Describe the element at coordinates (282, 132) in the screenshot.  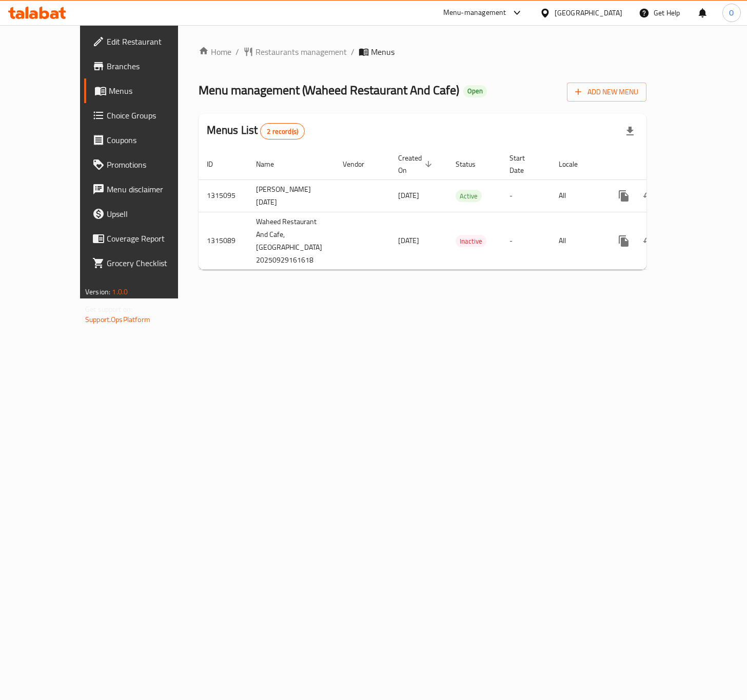
I see `div: Total records count` at that location.